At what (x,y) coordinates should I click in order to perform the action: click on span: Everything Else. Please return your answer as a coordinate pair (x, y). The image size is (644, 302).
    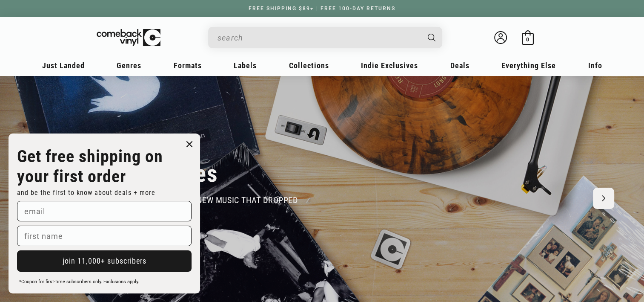
    Looking at the image, I should click on (529, 65).